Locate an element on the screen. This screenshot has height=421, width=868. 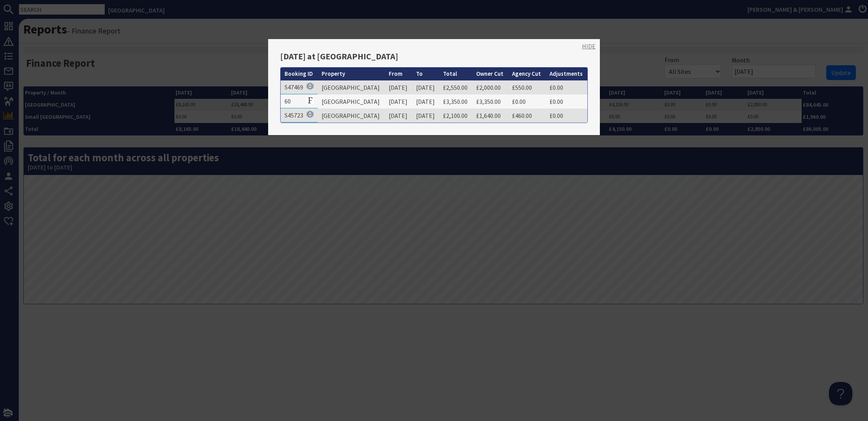
th: Booking ID is located at coordinates (299, 74).